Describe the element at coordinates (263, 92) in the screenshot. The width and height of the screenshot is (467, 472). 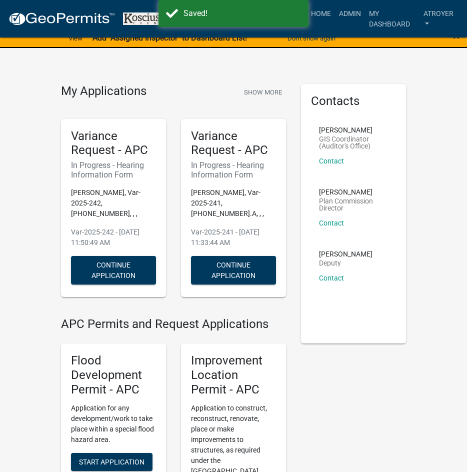
I see `button: Show More` at that location.